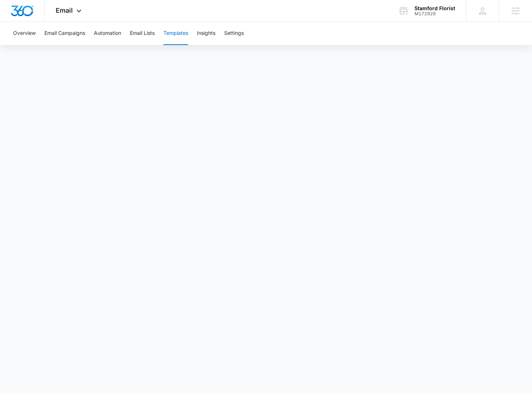  What do you see at coordinates (435, 8) in the screenshot?
I see `div: account name` at bounding box center [435, 8].